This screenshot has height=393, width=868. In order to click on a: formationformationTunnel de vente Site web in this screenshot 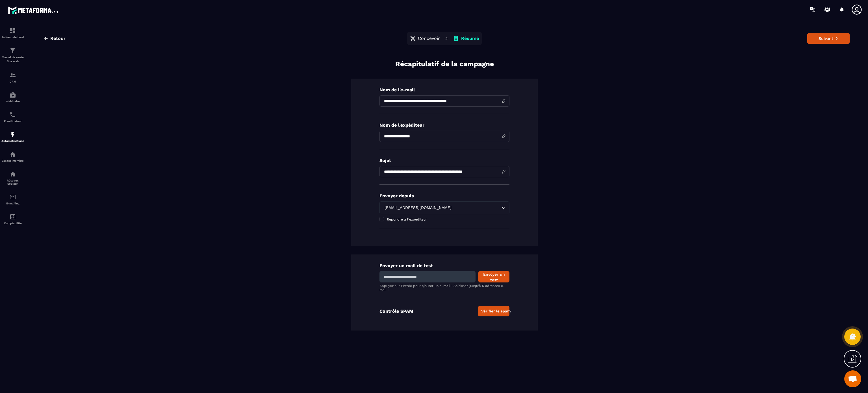, I will do `click(13, 55)`.